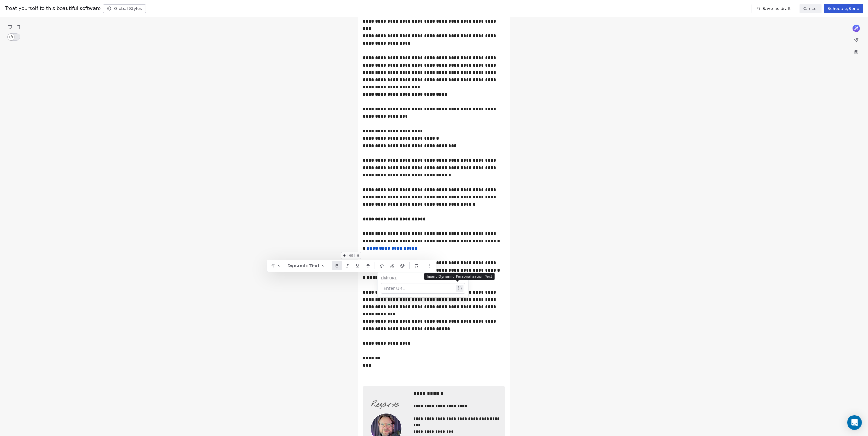 This screenshot has width=868, height=436. What do you see at coordinates (460, 276) in the screenshot?
I see `p: Insert Dynamic Personalisation Text` at bounding box center [460, 276].